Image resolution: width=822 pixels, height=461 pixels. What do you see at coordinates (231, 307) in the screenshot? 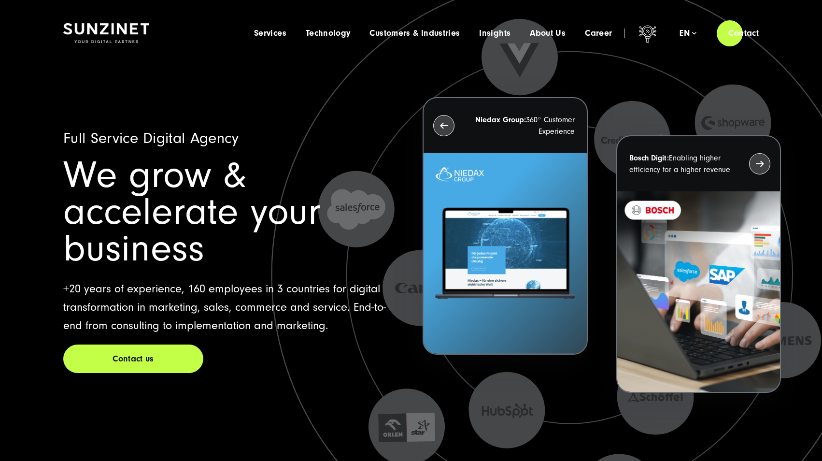
I see `p: +20 years of experience, 160 employees in 3 countries for digital transformation in marketing, sa...` at bounding box center [231, 307].